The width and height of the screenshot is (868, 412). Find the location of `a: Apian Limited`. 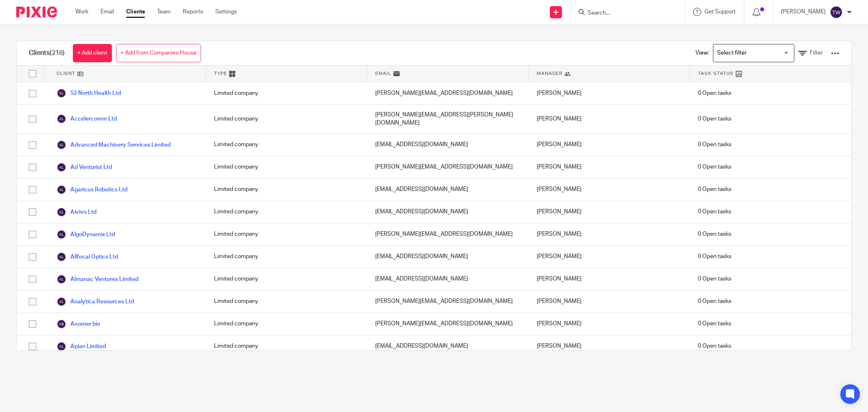

a: Apian Limited is located at coordinates (81, 347).